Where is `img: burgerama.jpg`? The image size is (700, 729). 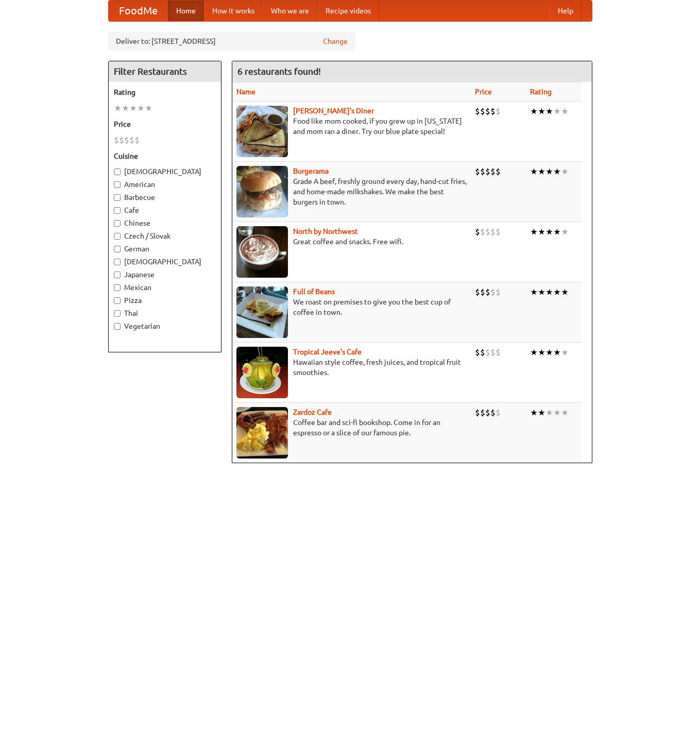
img: burgerama.jpg is located at coordinates (262, 192).